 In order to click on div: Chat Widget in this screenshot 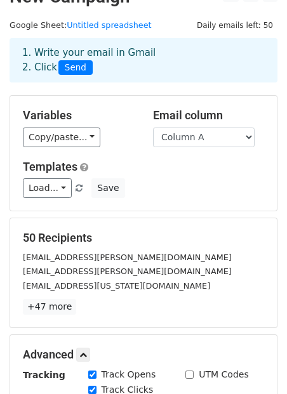, I will do `click(255, 364)`.